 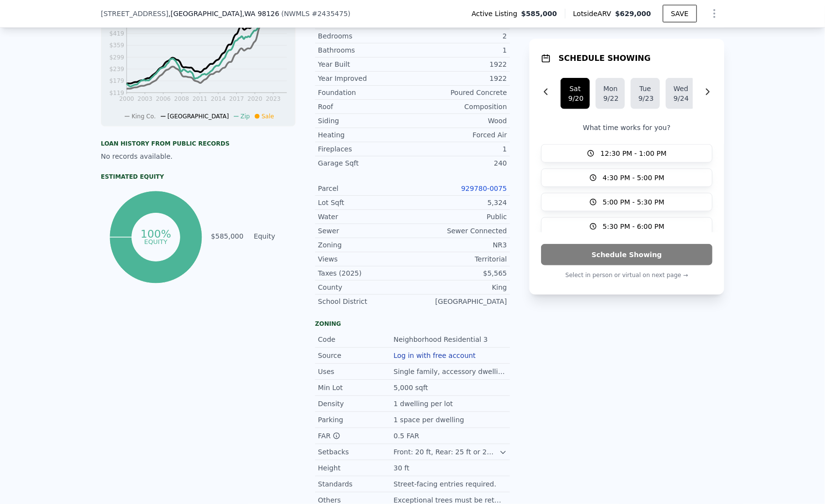 What do you see at coordinates (645, 99) in the screenshot?
I see `div: 9/23` at bounding box center [645, 99].